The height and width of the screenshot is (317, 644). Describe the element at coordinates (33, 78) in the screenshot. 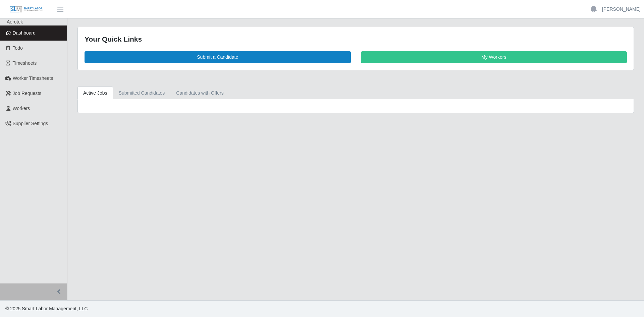

I see `span: Worker Timesheets` at that location.